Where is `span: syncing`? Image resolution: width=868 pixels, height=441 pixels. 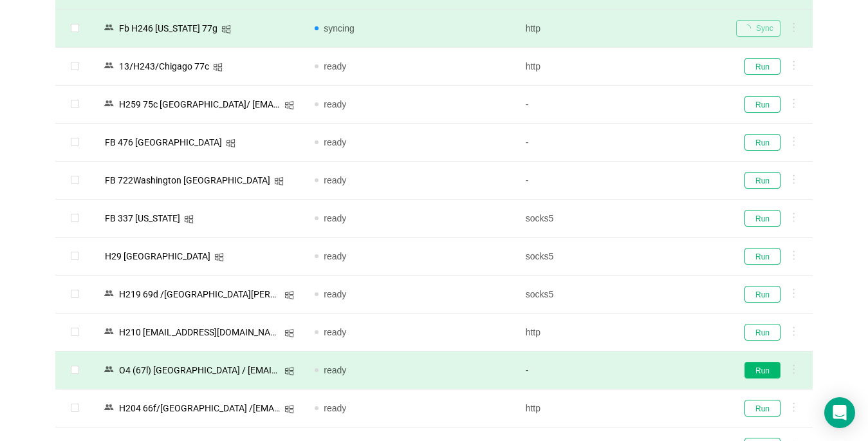
span: syncing is located at coordinates (339, 28).